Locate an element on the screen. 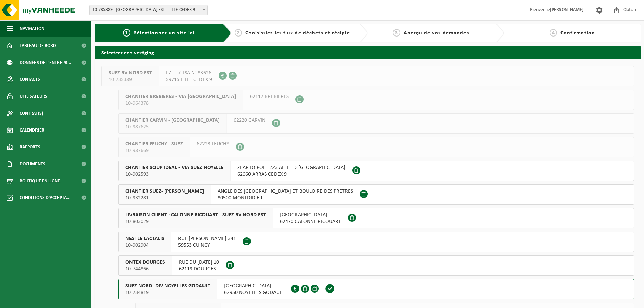 This screenshot has width=644, height=308. span: 2 is located at coordinates (238, 33).